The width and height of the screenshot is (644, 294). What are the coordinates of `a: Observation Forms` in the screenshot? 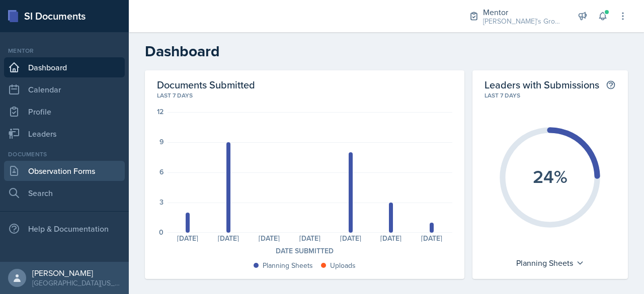 It's located at (64, 171).